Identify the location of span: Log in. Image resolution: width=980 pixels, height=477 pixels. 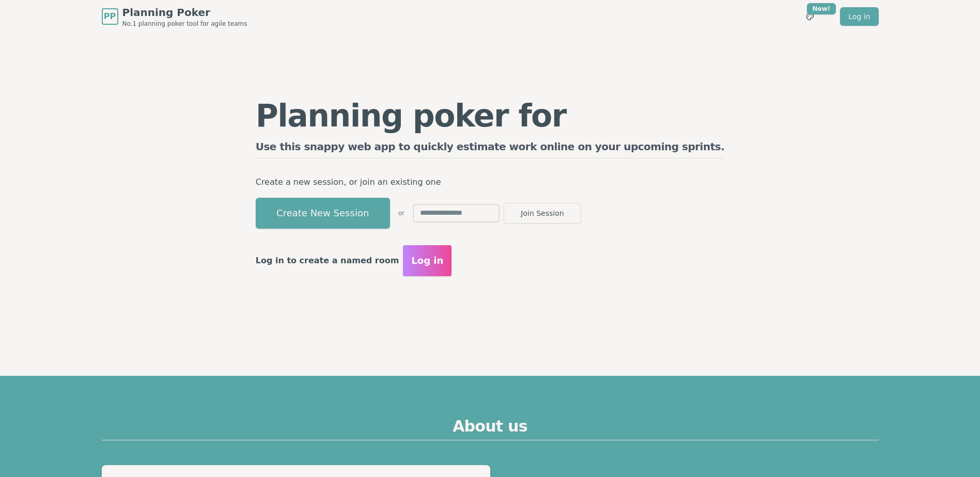
(427, 261).